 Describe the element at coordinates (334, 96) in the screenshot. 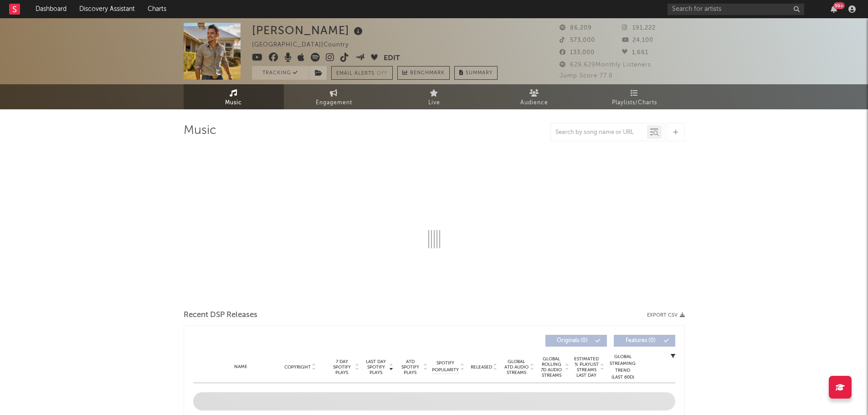

I see `a: Engagement` at that location.